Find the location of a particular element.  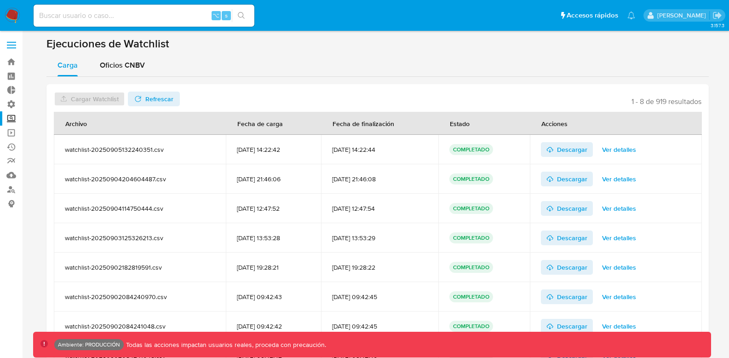

button: search-icon is located at coordinates (241, 16).